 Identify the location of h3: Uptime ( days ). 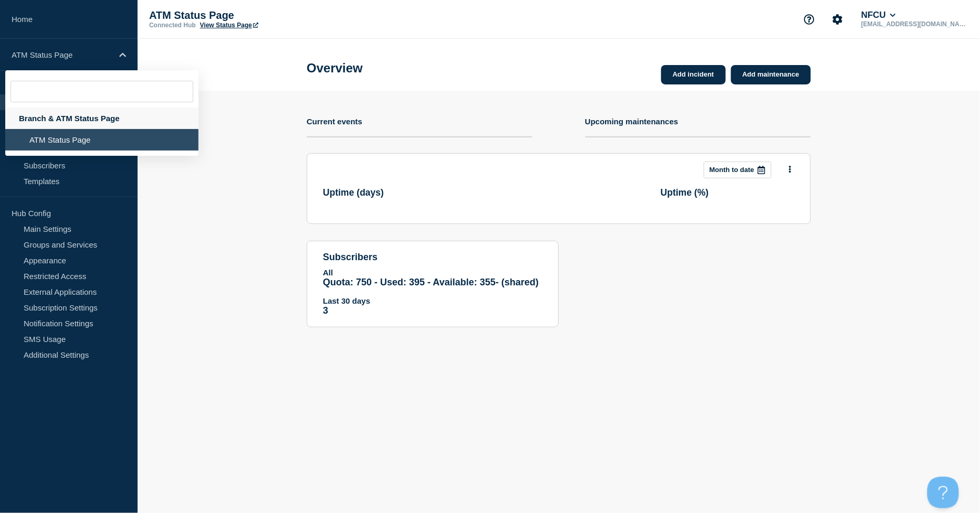
(354, 192).